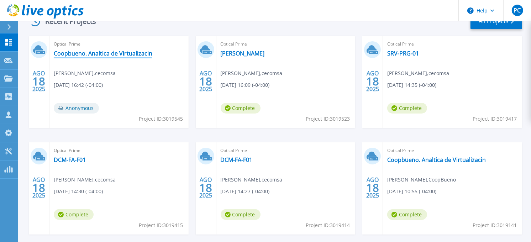 This screenshot has width=531, height=242. Describe the element at coordinates (328, 225) in the screenshot. I see `span: Project ID: 3019414` at that location.